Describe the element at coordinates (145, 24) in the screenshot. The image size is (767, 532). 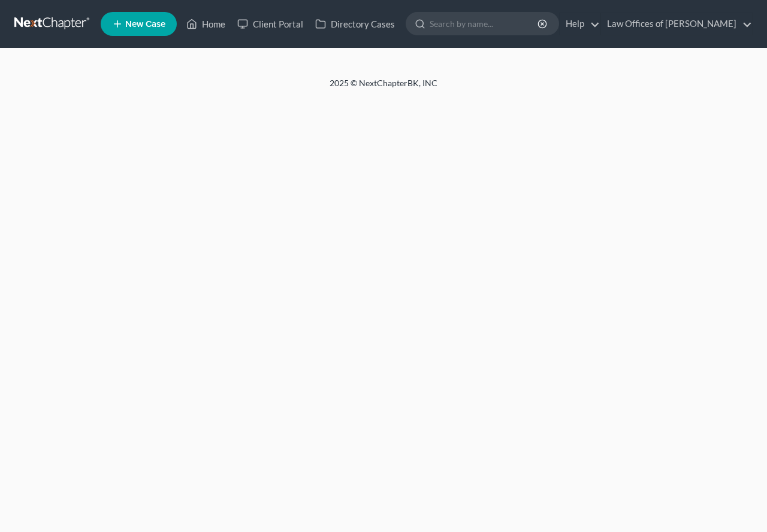
I see `span: New Case` at that location.